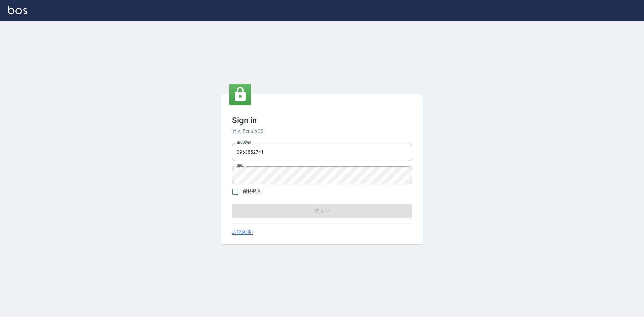 This screenshot has height=317, width=644. What do you see at coordinates (240, 166) in the screenshot?
I see `label: 密碼` at bounding box center [240, 166].